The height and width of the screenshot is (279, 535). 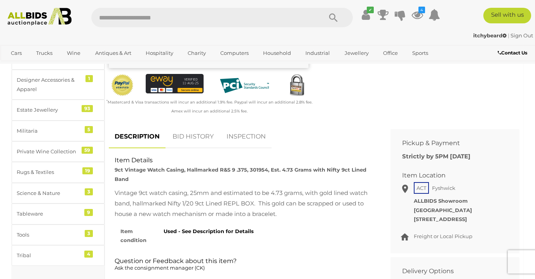 I want to click on a: Sports, so click(x=420, y=53).